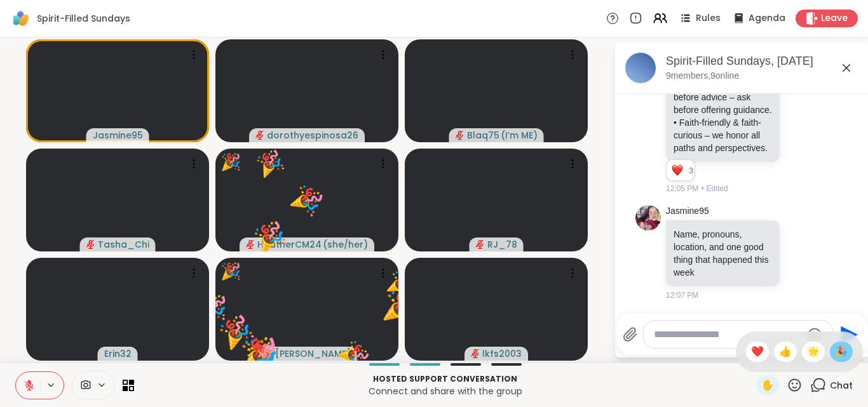 The width and height of the screenshot is (868, 407). What do you see at coordinates (691, 171) in the screenshot?
I see `span: 3` at bounding box center [691, 171].